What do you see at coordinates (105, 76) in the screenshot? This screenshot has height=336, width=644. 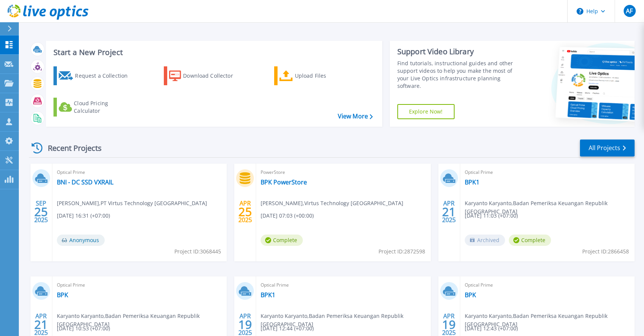 I see `div: Request a Collection` at bounding box center [105, 76].